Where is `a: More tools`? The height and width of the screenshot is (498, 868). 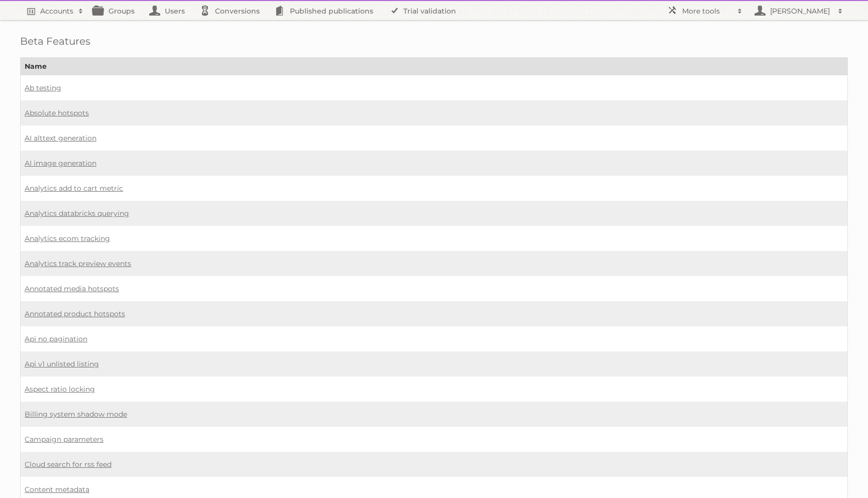 a: More tools is located at coordinates (704, 11).